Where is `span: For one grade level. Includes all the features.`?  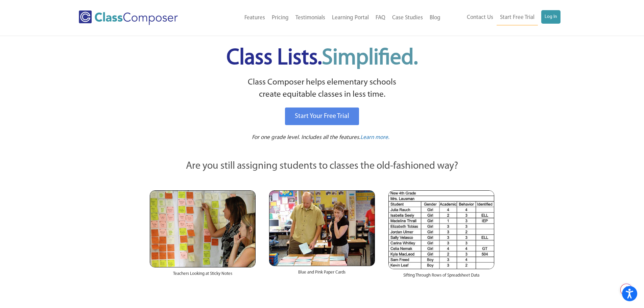 span: For one grade level. Includes all the features. is located at coordinates (306, 137).